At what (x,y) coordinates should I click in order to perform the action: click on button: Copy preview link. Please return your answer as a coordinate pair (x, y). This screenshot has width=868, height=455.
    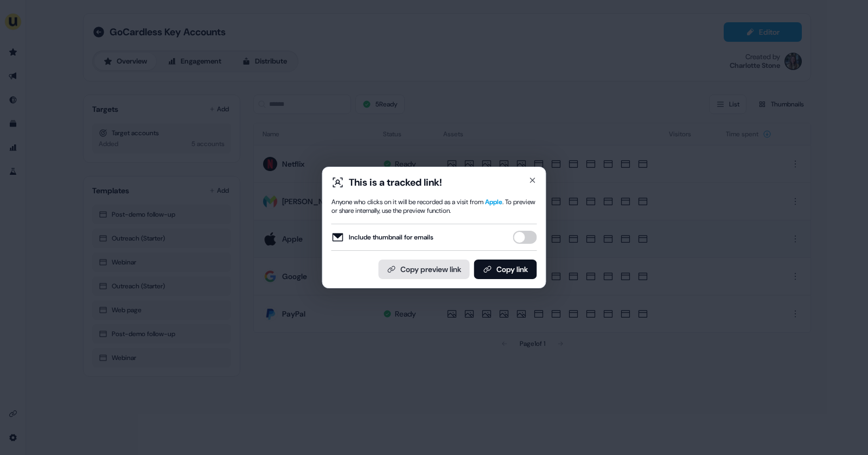
    Looking at the image, I should click on (425, 269).